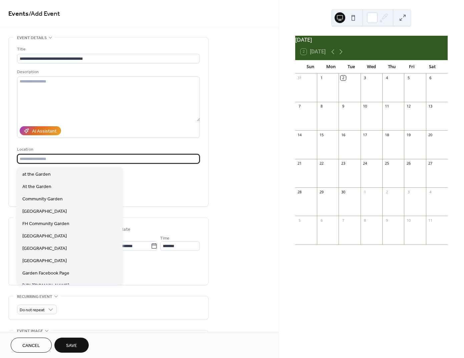  What do you see at coordinates (42, 199) in the screenshot?
I see `span: Community Garden` at bounding box center [42, 199].